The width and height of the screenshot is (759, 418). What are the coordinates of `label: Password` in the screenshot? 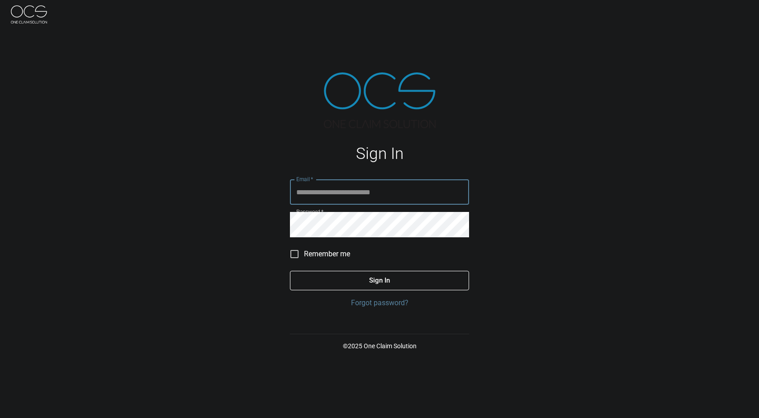 It's located at (310, 211).